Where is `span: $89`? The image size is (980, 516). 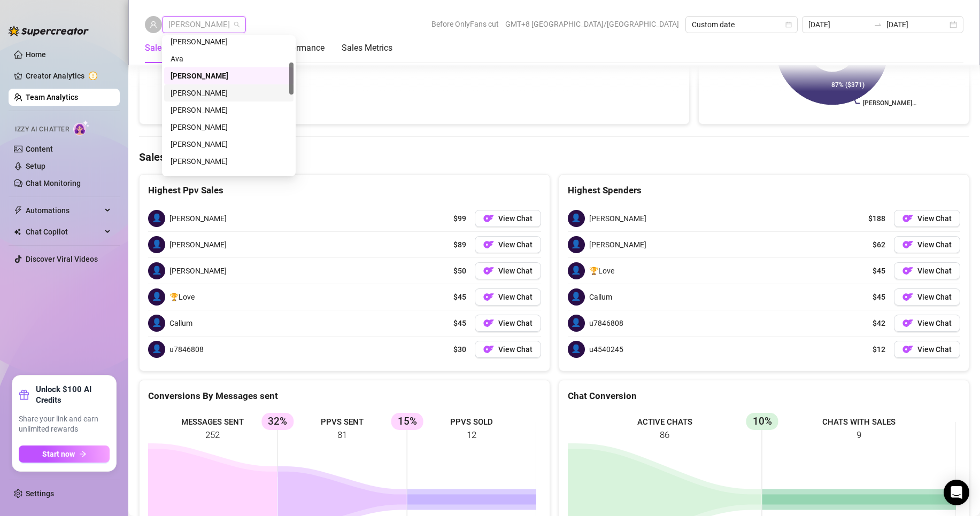
span: $89 is located at coordinates (459, 245).